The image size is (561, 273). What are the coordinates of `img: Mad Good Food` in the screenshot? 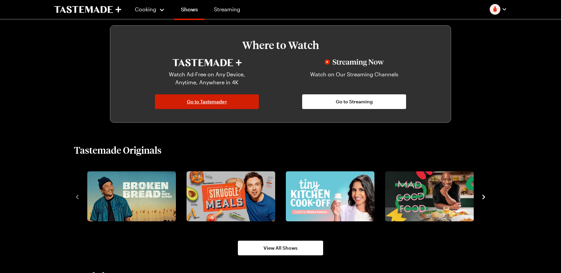 It's located at (429, 196).